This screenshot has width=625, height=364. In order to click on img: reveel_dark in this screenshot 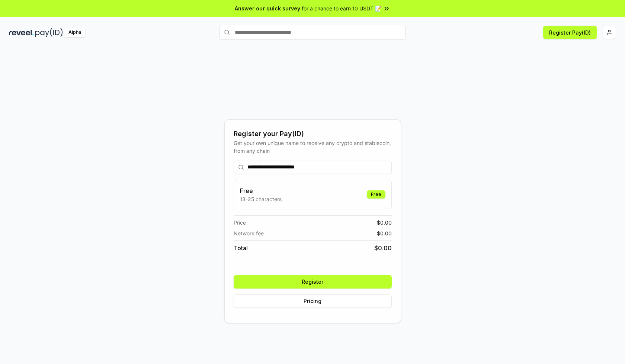, I will do `click(21, 32)`.